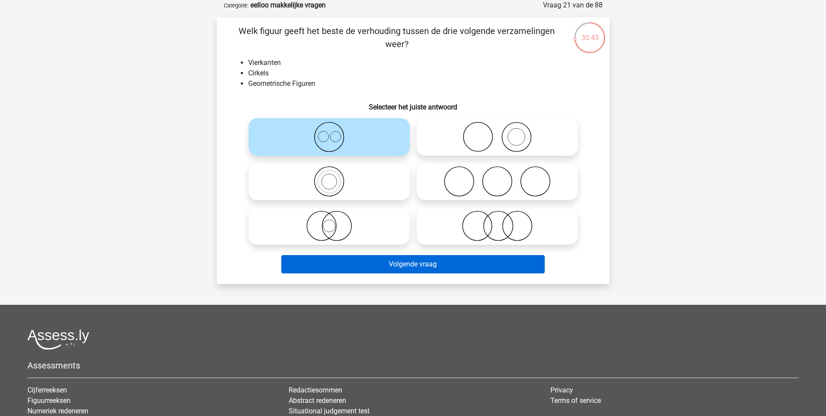  Describe the element at coordinates (58, 339) in the screenshot. I see `img: Assessly logo` at that location.